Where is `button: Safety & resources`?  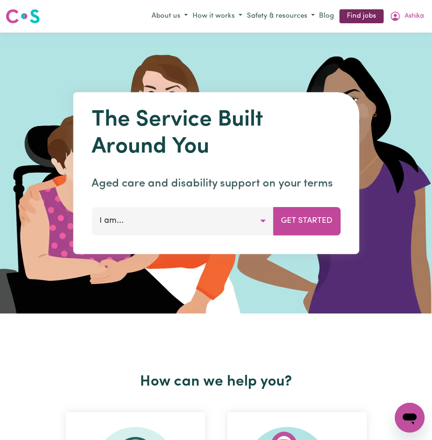 button: Safety & resources is located at coordinates (281, 16).